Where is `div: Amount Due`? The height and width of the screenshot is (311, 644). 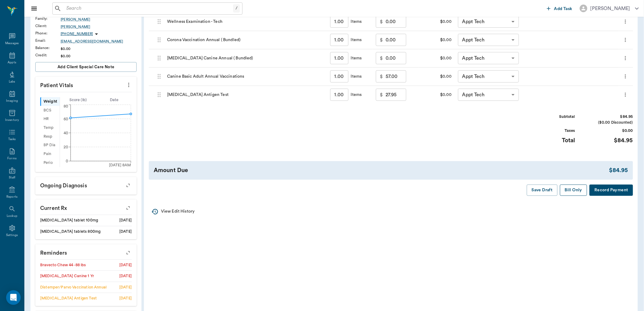 div: Amount Due is located at coordinates (381, 170).